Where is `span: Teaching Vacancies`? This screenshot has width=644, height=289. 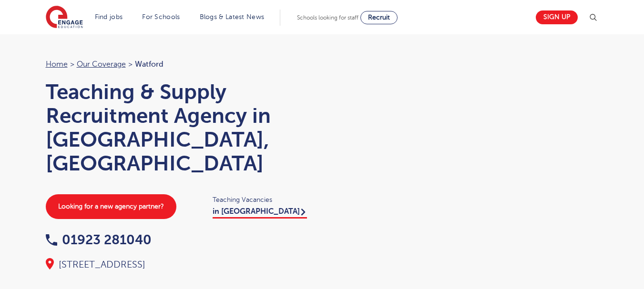 span: Teaching Vacancies is located at coordinates (263, 200).